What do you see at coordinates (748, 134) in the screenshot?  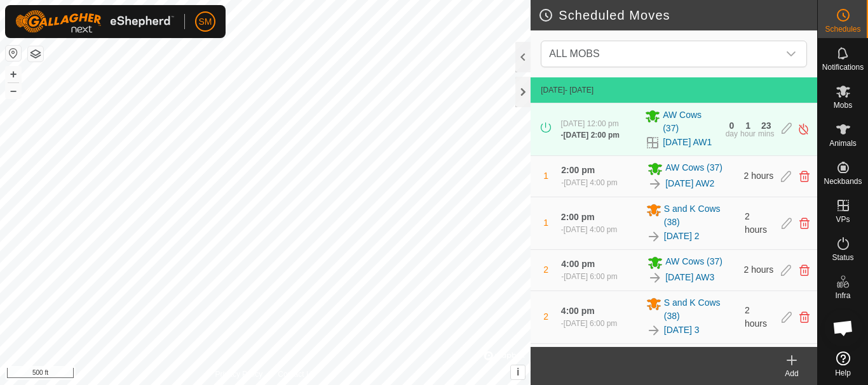 I see `div: hour` at bounding box center [748, 134].